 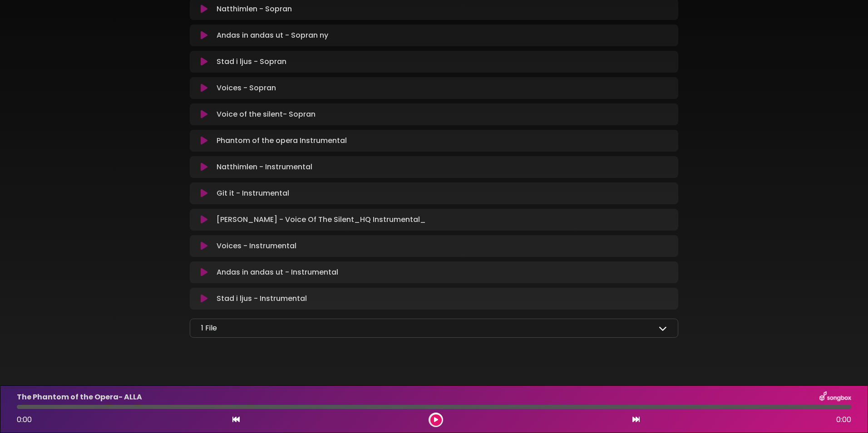 I want to click on p: Stad i ljus - Sopran, so click(x=251, y=62).